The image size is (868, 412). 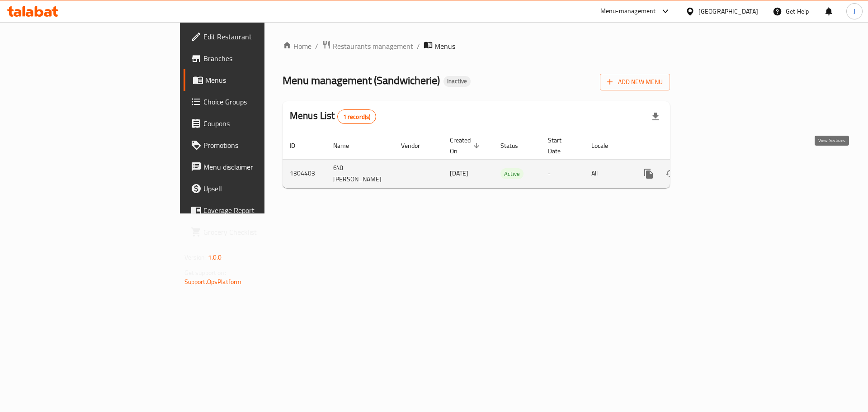 I want to click on a: Restaurants management, so click(x=367, y=46).